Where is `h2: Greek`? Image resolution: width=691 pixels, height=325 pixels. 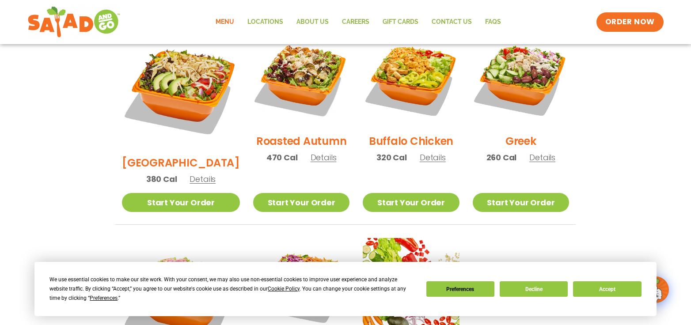 h2: Greek is located at coordinates (521, 141).